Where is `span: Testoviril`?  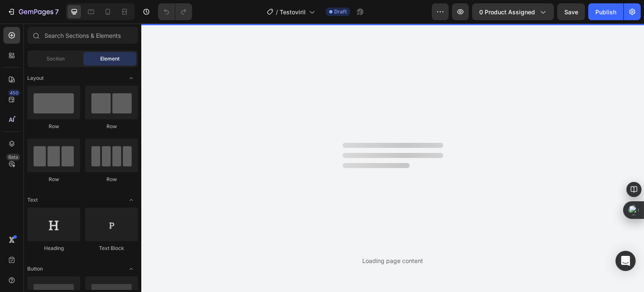 span: Testoviril is located at coordinates (292, 12).